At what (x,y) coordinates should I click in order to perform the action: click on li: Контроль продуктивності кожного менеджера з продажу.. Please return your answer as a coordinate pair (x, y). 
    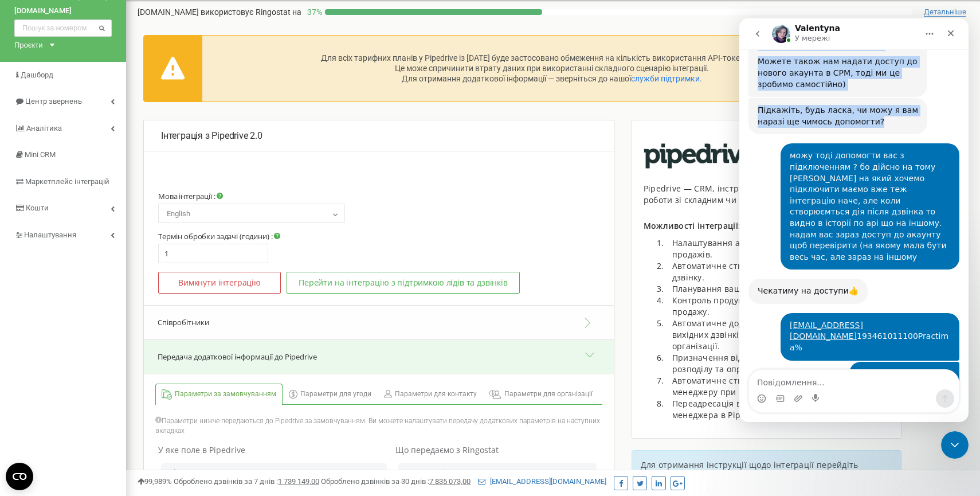
    Looking at the image, I should click on (779, 306).